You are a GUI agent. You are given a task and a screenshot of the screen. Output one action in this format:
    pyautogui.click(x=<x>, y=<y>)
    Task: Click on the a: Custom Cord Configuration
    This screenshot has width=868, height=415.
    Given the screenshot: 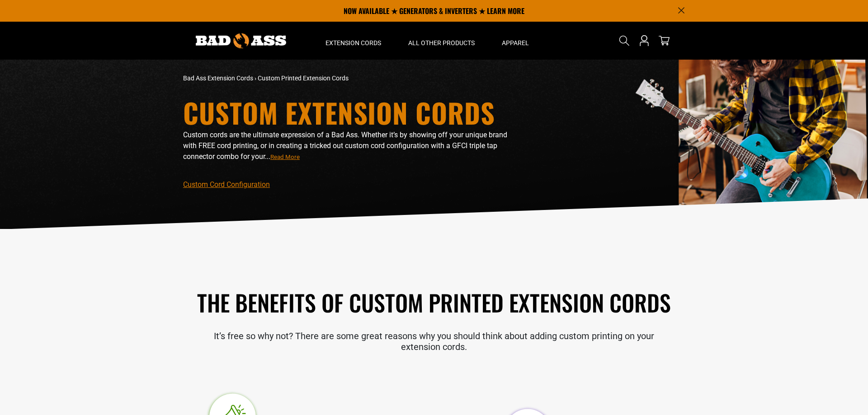 What is the action you would take?
    pyautogui.click(x=226, y=184)
    